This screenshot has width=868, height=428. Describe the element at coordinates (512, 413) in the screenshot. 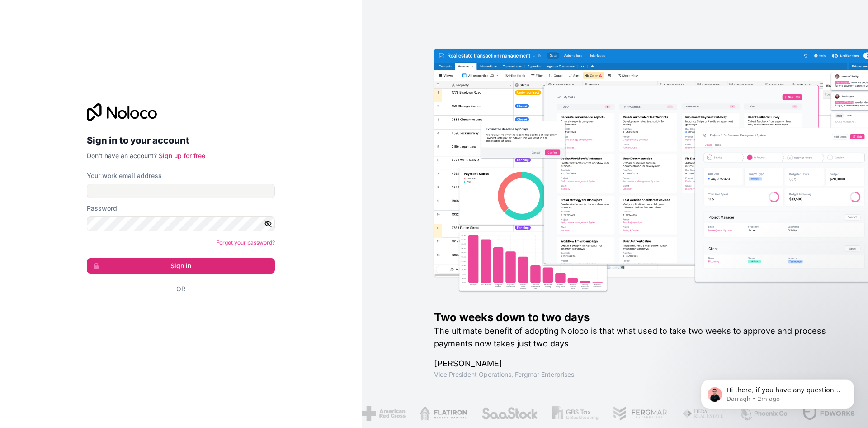

I see `img: /assets/fiera-fwj2N5v4.png` at that location.